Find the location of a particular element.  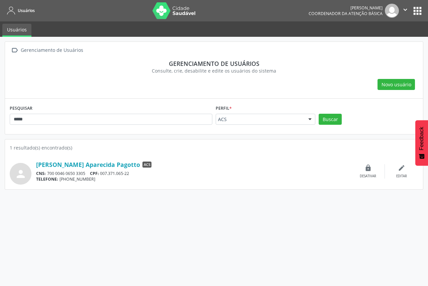

div: Gerenciamento de usuários is located at coordinates (214, 63).